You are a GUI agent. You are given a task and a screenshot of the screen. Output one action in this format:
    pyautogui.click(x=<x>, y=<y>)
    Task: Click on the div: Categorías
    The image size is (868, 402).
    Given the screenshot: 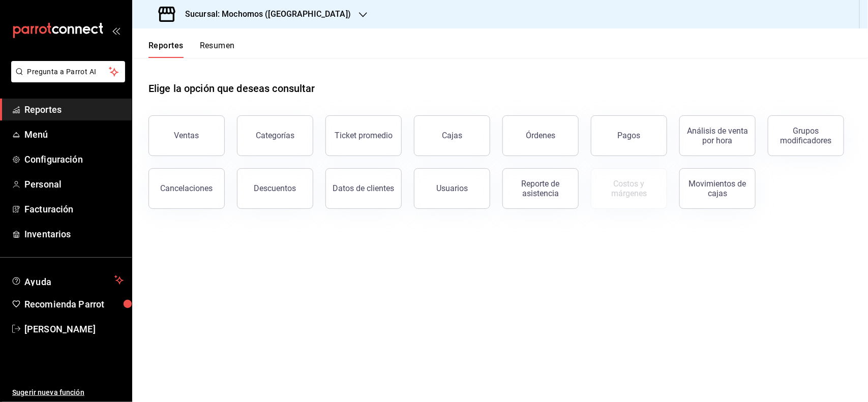 What is the action you would take?
    pyautogui.click(x=275, y=135)
    